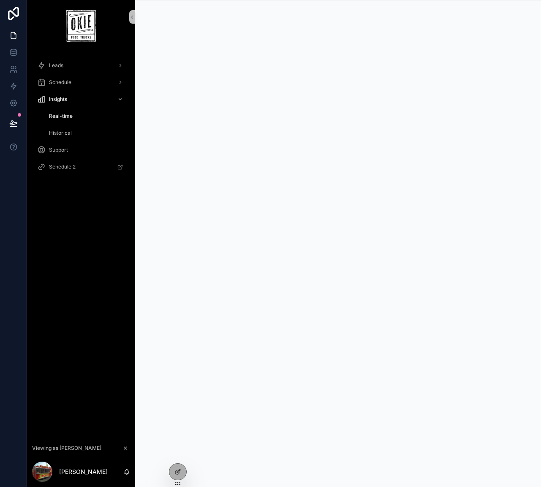  I want to click on a: Leads, so click(81, 65).